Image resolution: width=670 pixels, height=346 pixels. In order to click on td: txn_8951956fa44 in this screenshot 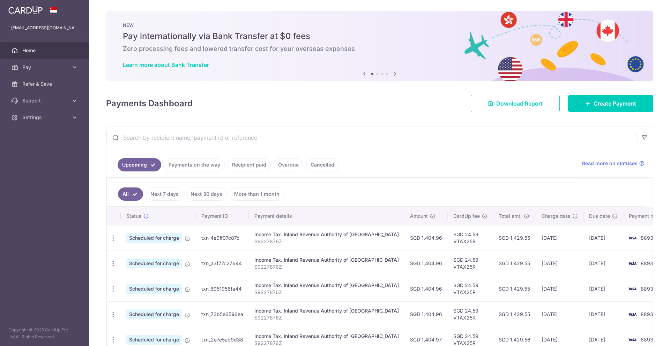, I will do `click(222, 289)`.